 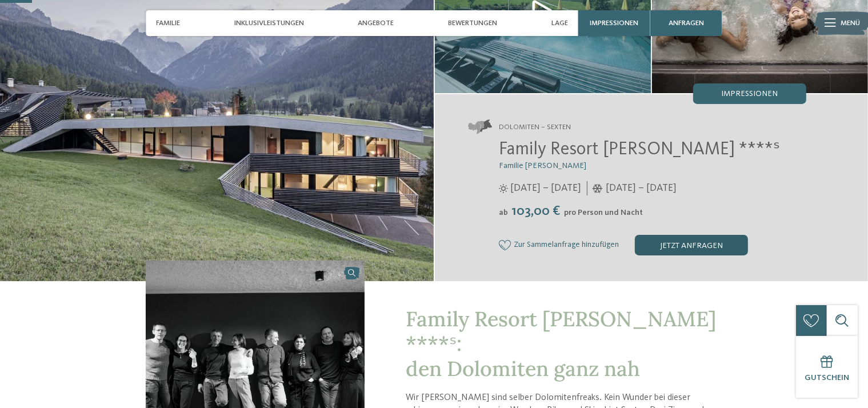 What do you see at coordinates (559, 23) in the screenshot?
I see `span: Lage` at bounding box center [559, 23].